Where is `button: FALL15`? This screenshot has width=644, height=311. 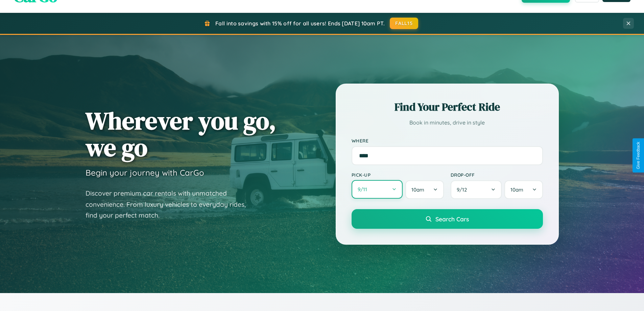 button: FALL15 is located at coordinates (404, 24).